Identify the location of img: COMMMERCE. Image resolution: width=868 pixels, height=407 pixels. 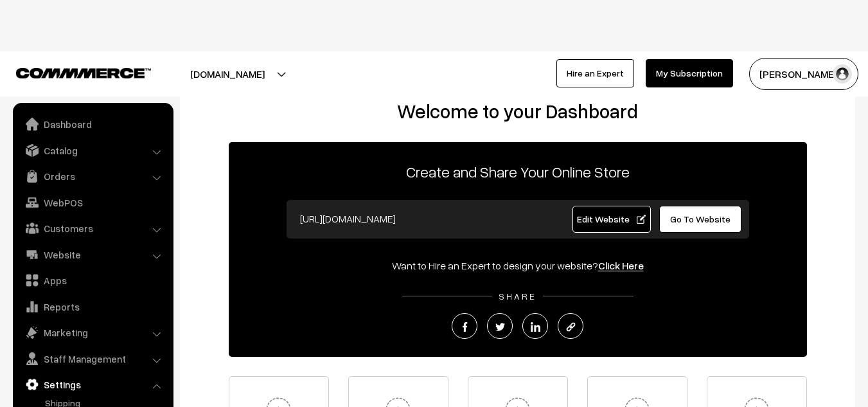
(83, 73).